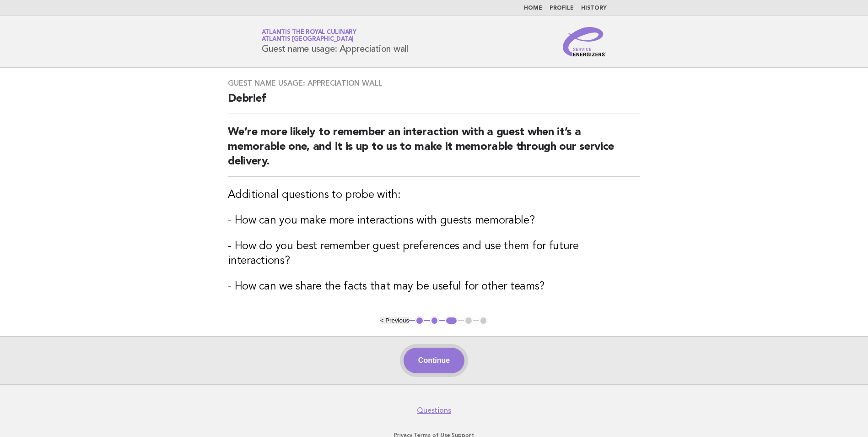 This screenshot has width=868, height=437. I want to click on a: Profile, so click(562, 8).